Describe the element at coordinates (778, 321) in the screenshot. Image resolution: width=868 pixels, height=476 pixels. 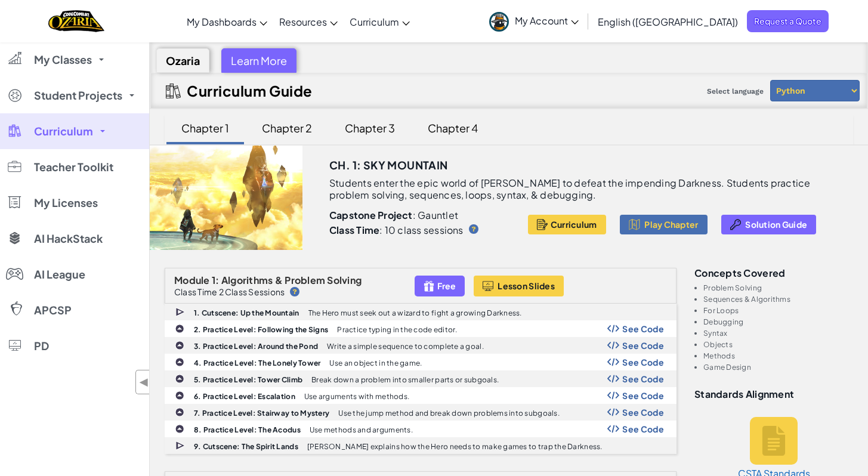
I see `li: Debugging` at that location.